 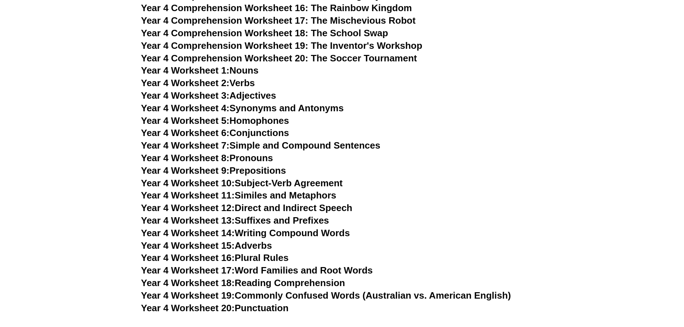 I want to click on a: Year 4 Comprehension Worksheet 17: The Mischevious Robot, so click(x=278, y=20).